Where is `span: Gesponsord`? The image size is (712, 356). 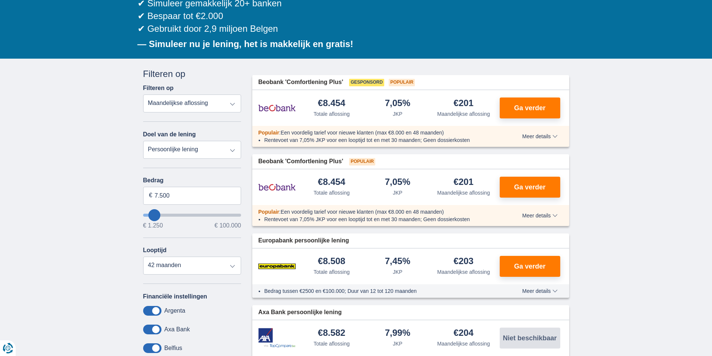
span: Gesponsord is located at coordinates (367, 83).